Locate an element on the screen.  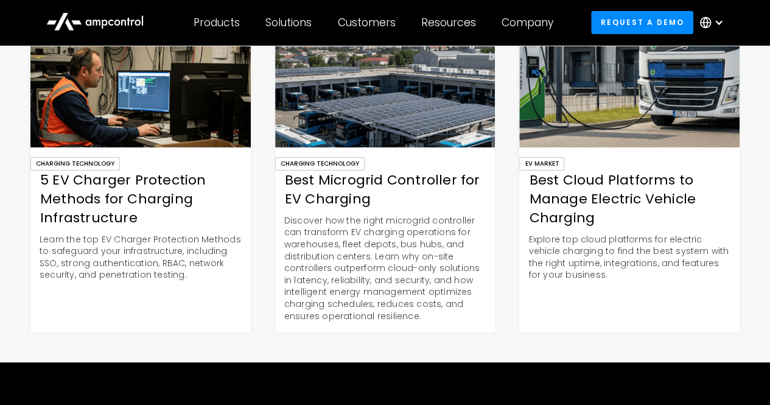
div: Best Cloud Platforms to Manage Electric Vehicle Charging is located at coordinates (630, 199).